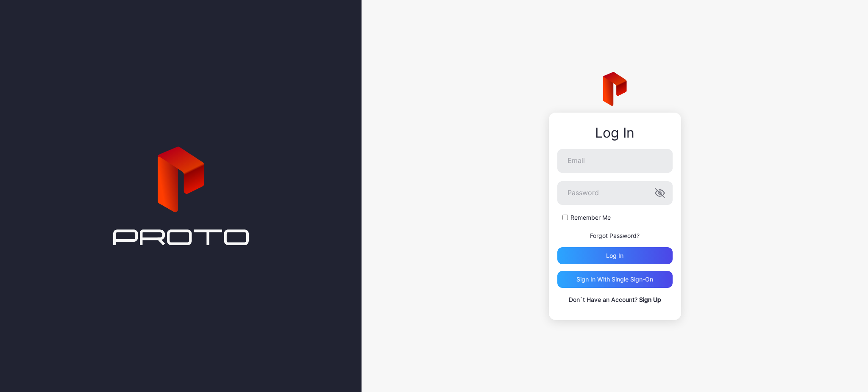 The height and width of the screenshot is (392, 868). Describe the element at coordinates (615, 280) in the screenshot. I see `button: Sign in With Single Sign-On` at that location.